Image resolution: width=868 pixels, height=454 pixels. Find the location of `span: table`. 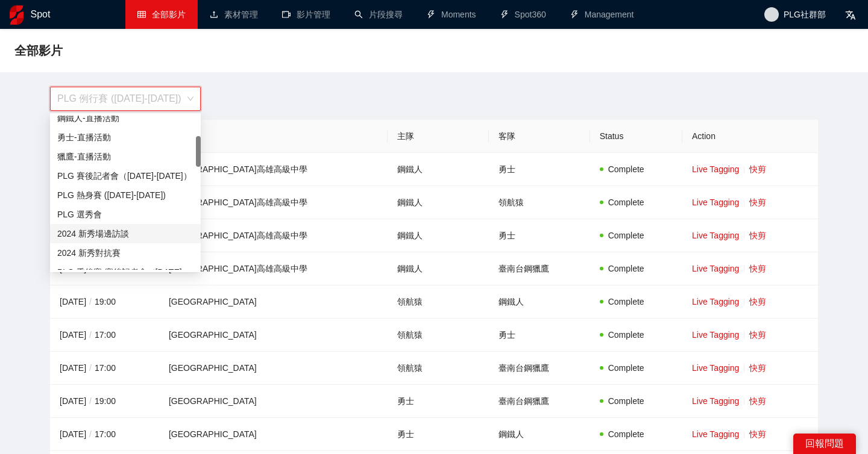

span: table is located at coordinates (141, 14).